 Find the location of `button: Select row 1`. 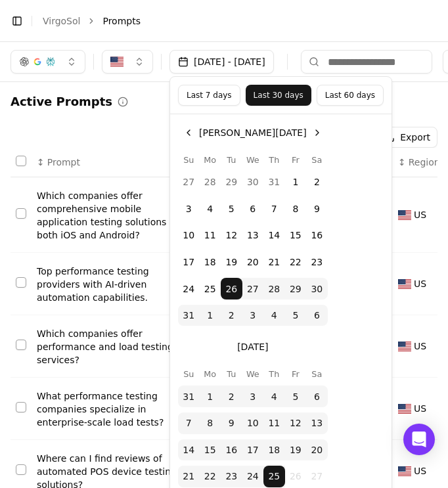

button: Select row 1 is located at coordinates (21, 213).